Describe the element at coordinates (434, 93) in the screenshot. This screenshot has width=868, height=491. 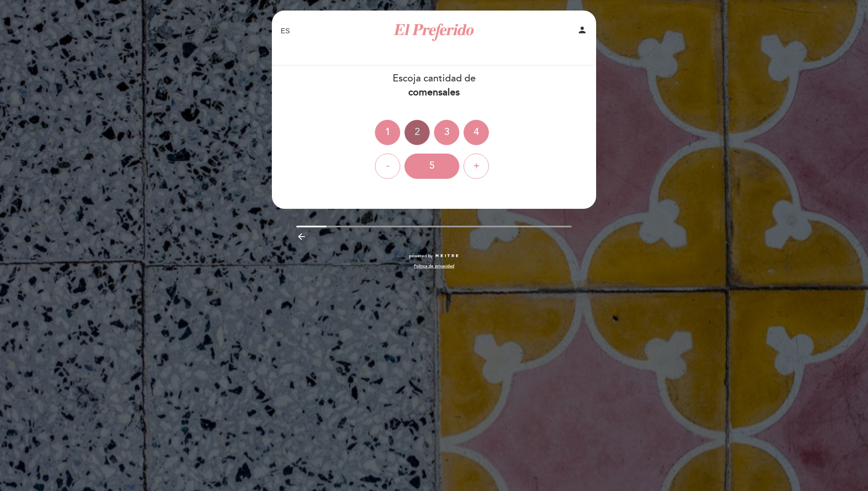
I see `b: comensales` at that location.